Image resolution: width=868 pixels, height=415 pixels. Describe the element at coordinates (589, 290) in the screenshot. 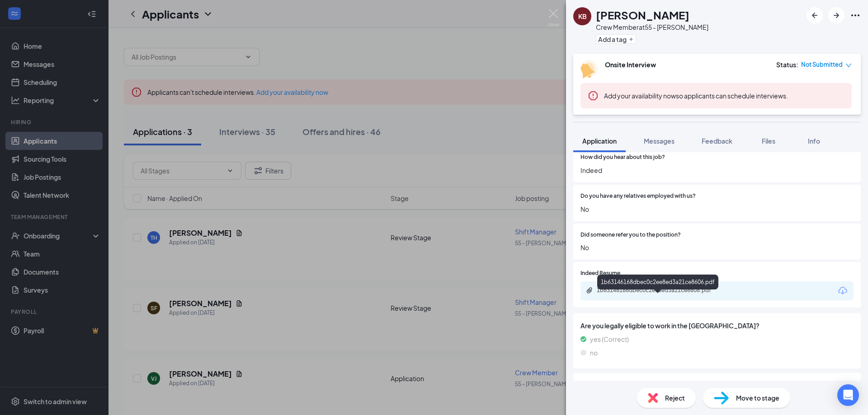

I see `svg: Paperclip` at that location.